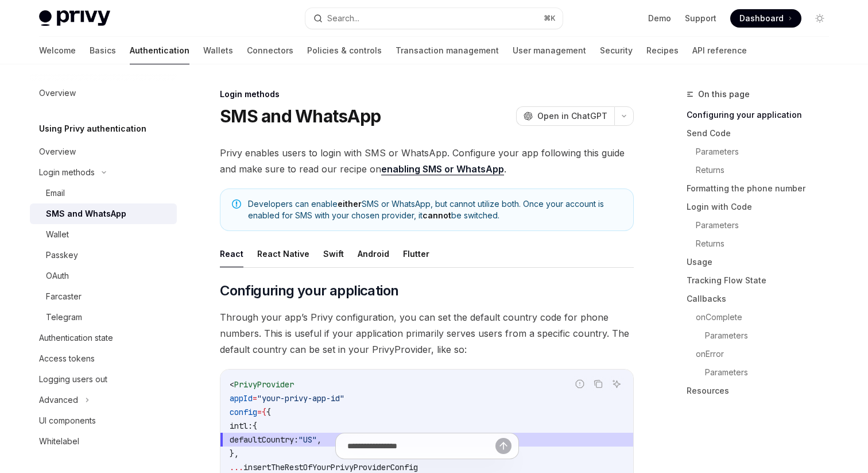 The width and height of the screenshot is (868, 473). I want to click on span: Through your app’s Privy configuration, you can set the default country code for phone numbers. T..., so click(427, 333).